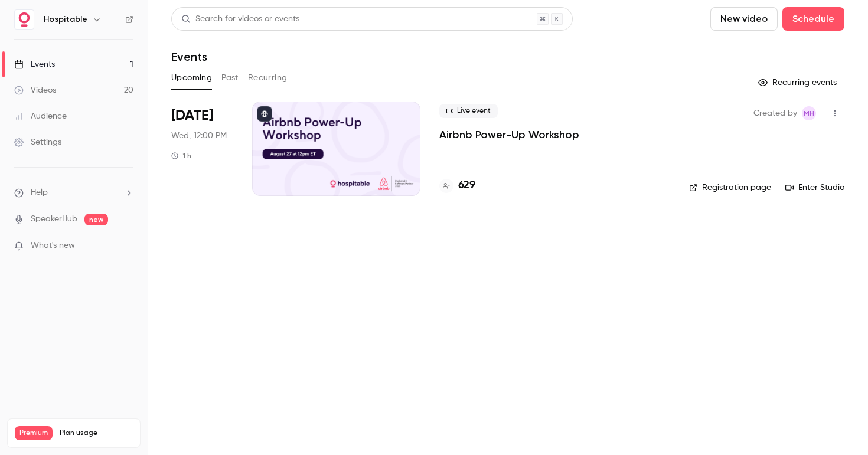 The image size is (868, 455). What do you see at coordinates (54, 219) in the screenshot?
I see `a: SpeakerHub` at bounding box center [54, 219].